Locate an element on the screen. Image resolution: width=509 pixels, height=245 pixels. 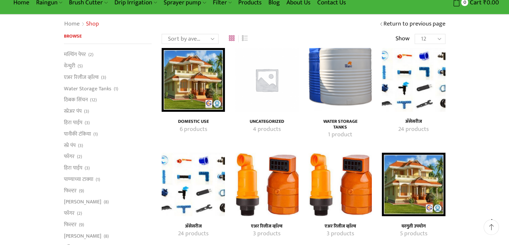
span: (12) is located at coordinates (93, 100).